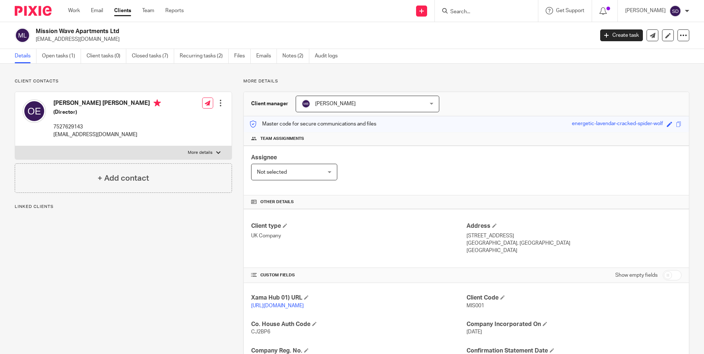  I want to click on h4: Client Code, so click(574, 298).